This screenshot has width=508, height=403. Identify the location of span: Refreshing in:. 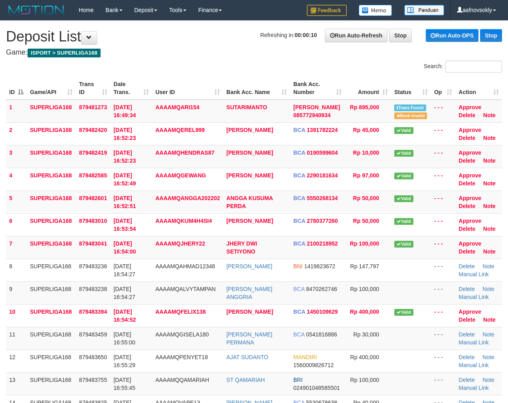
(288, 35).